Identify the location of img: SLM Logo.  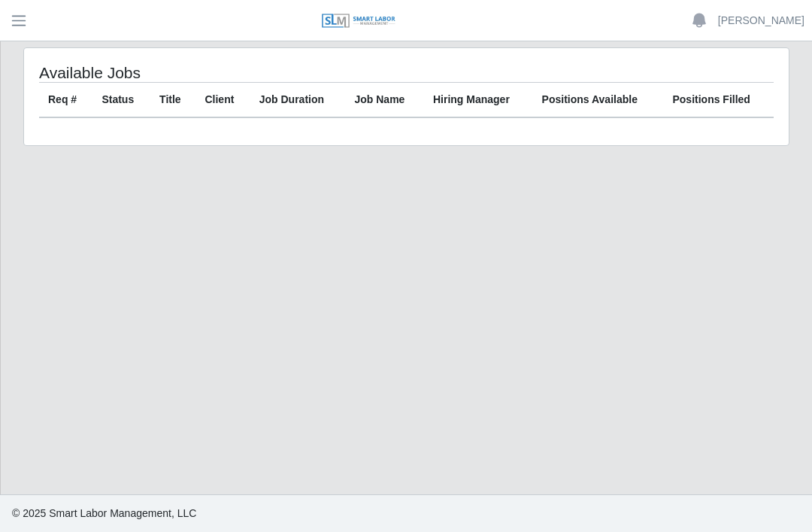
(359, 21).